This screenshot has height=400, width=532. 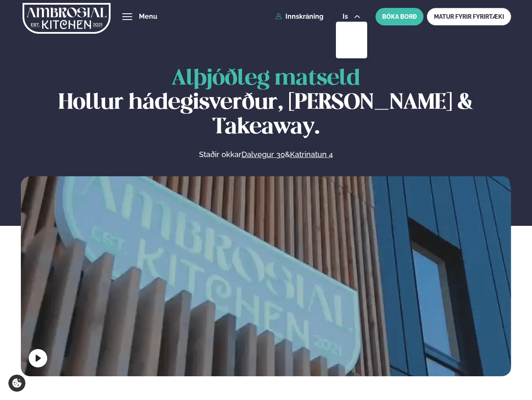 What do you see at coordinates (66, 18) in the screenshot?
I see `img: logo` at bounding box center [66, 18].